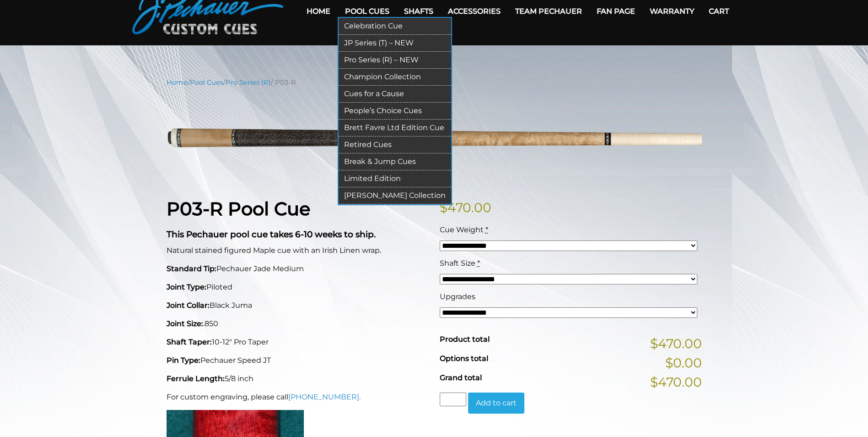 The width and height of the screenshot is (868, 437). Describe the element at coordinates (297, 269) in the screenshot. I see `p: Pechauer Jade Medium` at that location.